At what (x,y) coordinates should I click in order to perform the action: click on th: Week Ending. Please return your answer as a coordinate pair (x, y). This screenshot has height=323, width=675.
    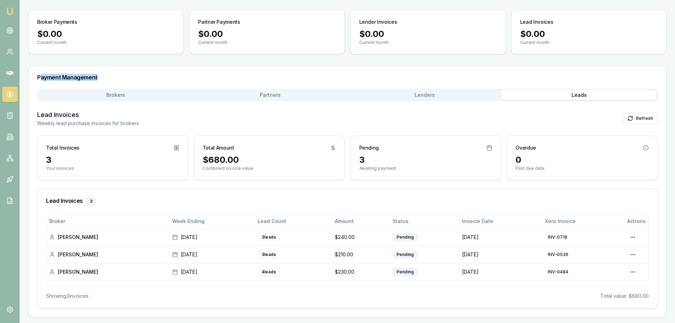
    Looking at the image, I should click on (212, 221).